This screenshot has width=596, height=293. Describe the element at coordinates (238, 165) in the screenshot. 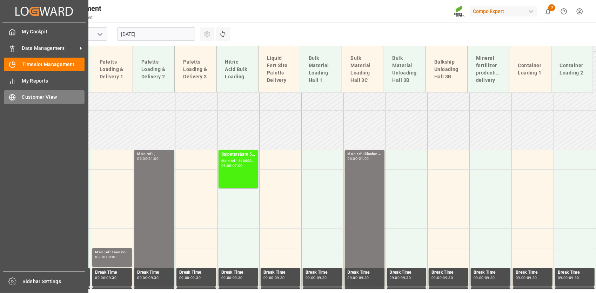

I see `div: 07:00` at that location.